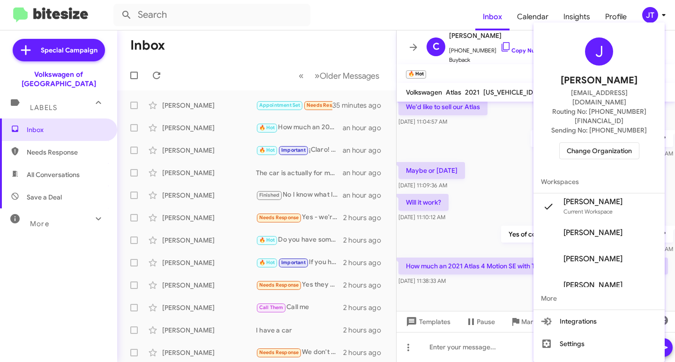 This screenshot has height=362, width=675. Describe the element at coordinates (599, 151) in the screenshot. I see `button: Change Organization` at that location.